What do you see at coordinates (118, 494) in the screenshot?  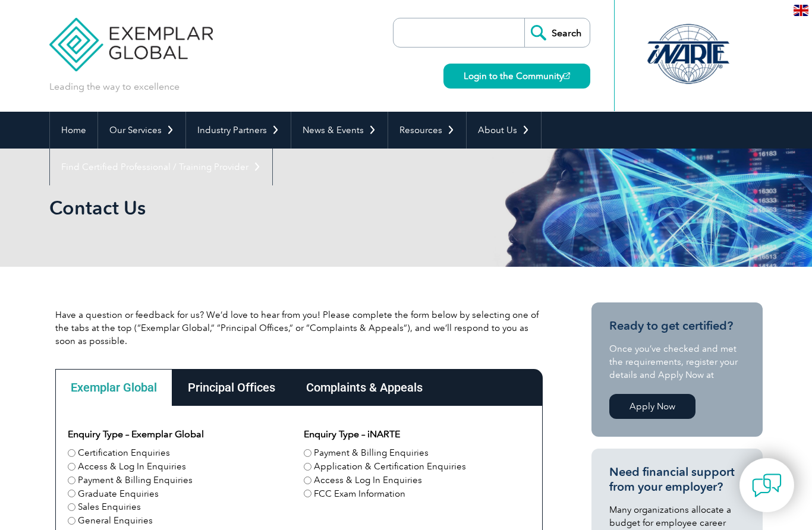 I see `label: Graduate Enquiries` at bounding box center [118, 494].